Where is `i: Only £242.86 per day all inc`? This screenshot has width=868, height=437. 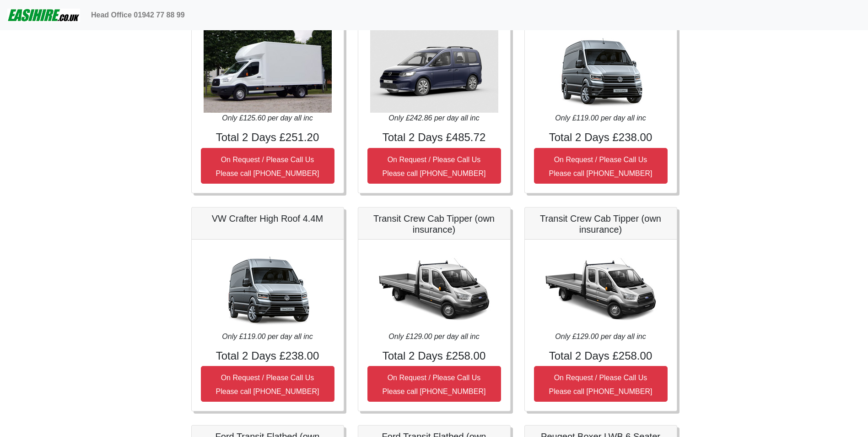
i: Only £242.86 per day all inc is located at coordinates (434, 118).